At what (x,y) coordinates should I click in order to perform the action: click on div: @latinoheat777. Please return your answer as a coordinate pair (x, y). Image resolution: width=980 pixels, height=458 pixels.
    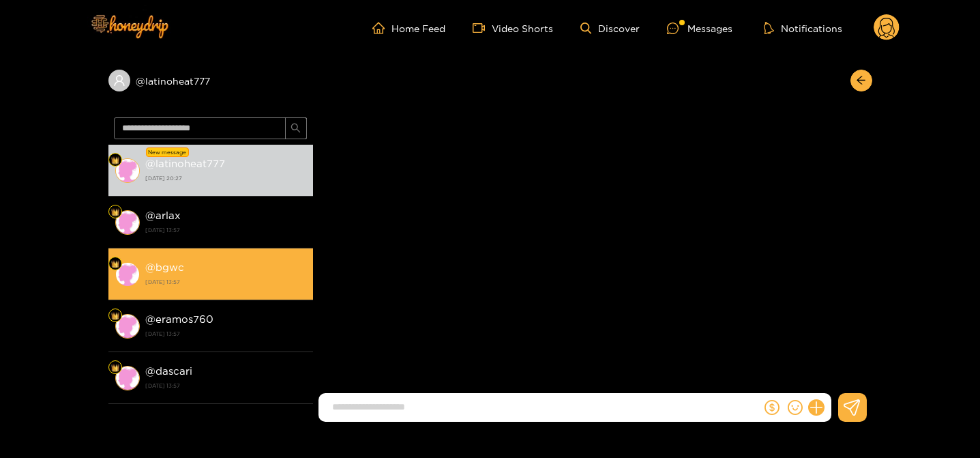
    Looking at the image, I should click on (211, 81).